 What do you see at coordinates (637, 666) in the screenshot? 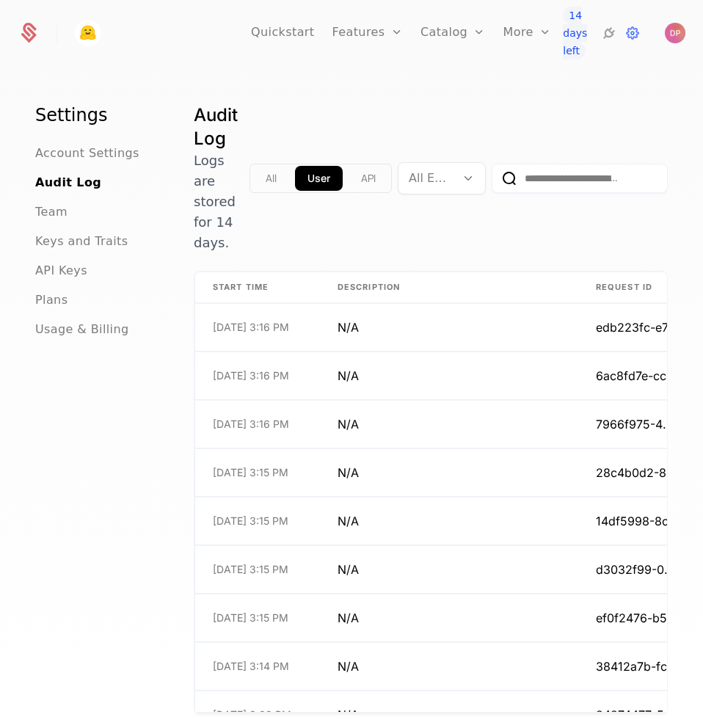
I see `span: 38412a7b-fc34-4967-9581-793856bf8f05` at bounding box center [637, 666].